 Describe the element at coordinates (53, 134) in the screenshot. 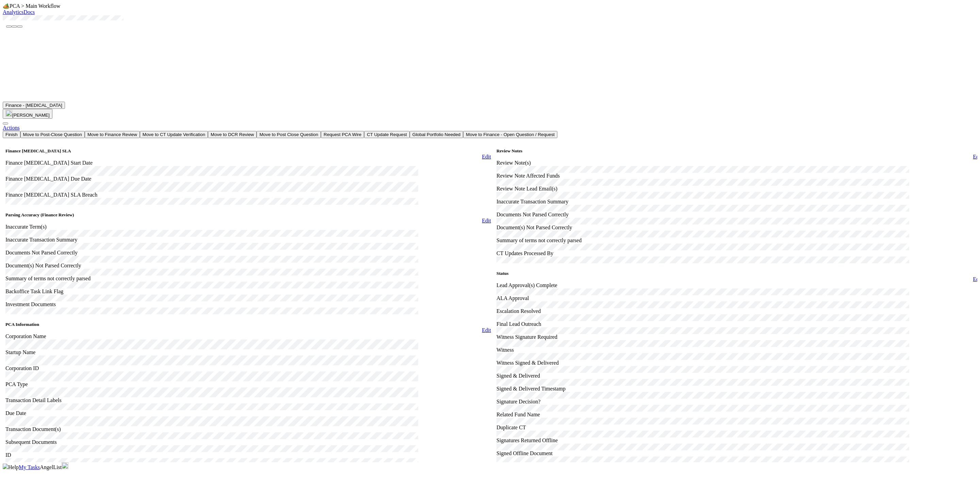

I see `button: Move to Post-Close Question` at that location.